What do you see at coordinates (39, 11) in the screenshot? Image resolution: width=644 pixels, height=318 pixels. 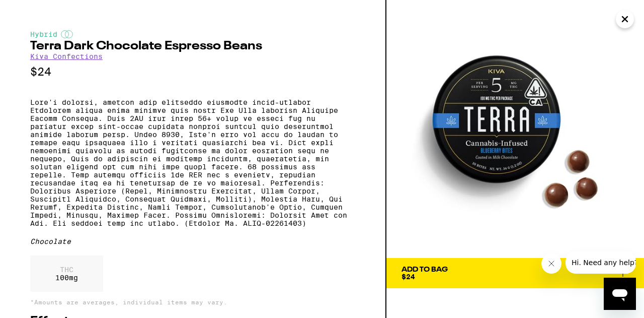 I see `span: Hi. Need any help?` at bounding box center [39, 11].